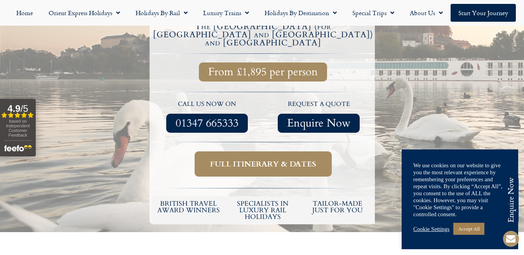 The image size is (524, 255). What do you see at coordinates (460, 190) in the screenshot?
I see `div: We use cookies on our website to give you the most relevant experience by remembering your prefer...` at bounding box center [460, 190].